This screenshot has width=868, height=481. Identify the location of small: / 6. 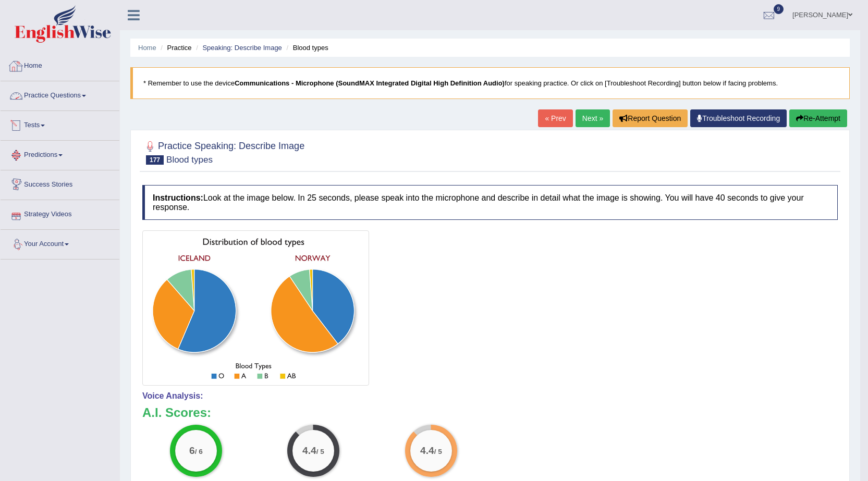
(198, 452).